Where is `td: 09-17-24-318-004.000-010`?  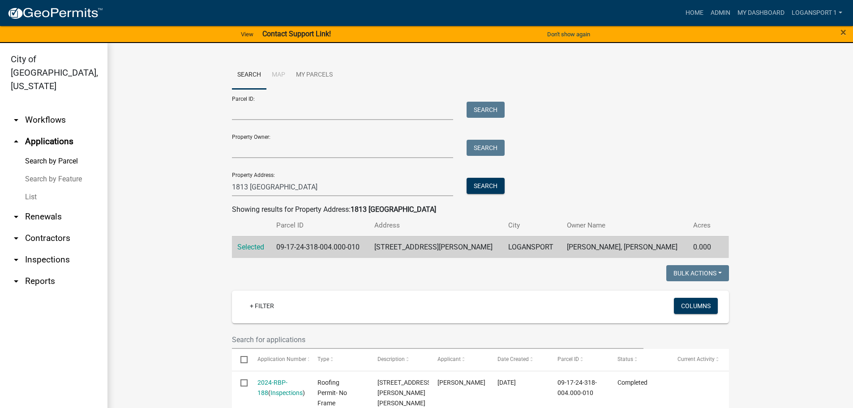 td: 09-17-24-318-004.000-010 is located at coordinates (320, 247).